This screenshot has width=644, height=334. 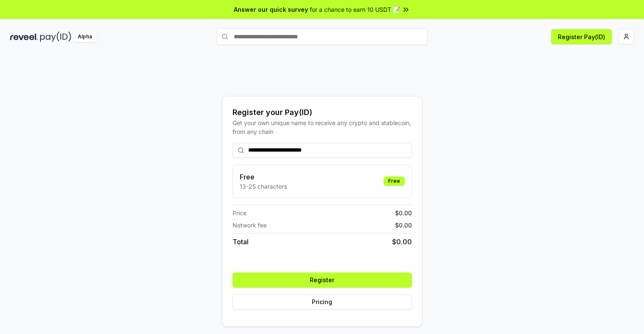 I want to click on span: Price, so click(x=240, y=213).